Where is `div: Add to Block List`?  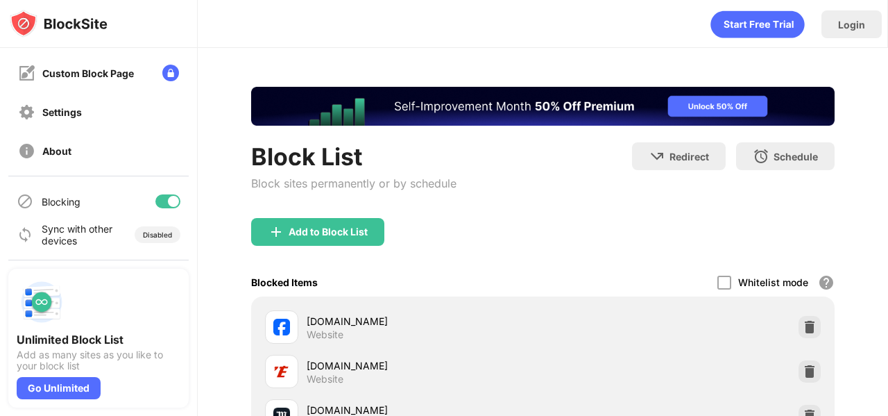
div: Add to Block List is located at coordinates (328, 232).